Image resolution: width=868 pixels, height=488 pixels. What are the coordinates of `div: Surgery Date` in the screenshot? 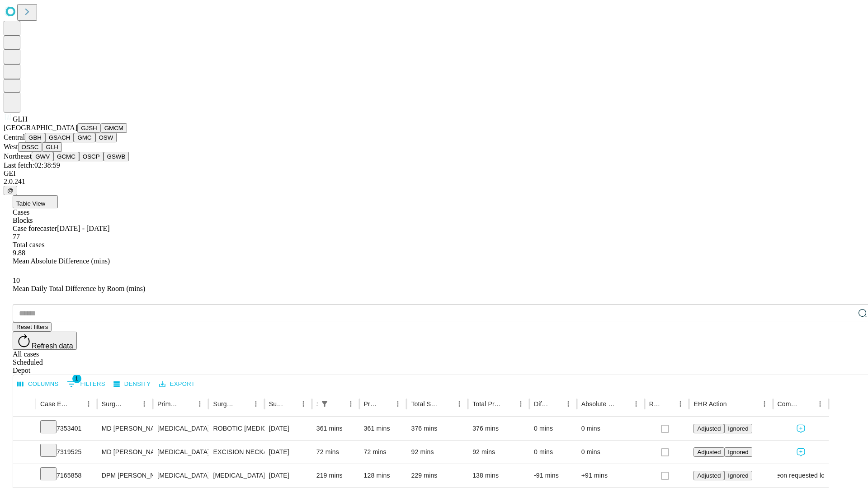 It's located at (276, 404).